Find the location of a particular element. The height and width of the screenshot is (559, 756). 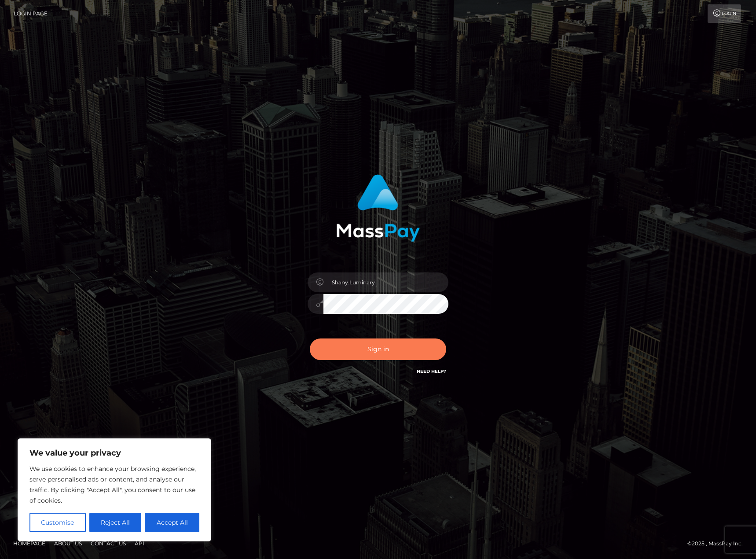

a: Login is located at coordinates (724, 13).